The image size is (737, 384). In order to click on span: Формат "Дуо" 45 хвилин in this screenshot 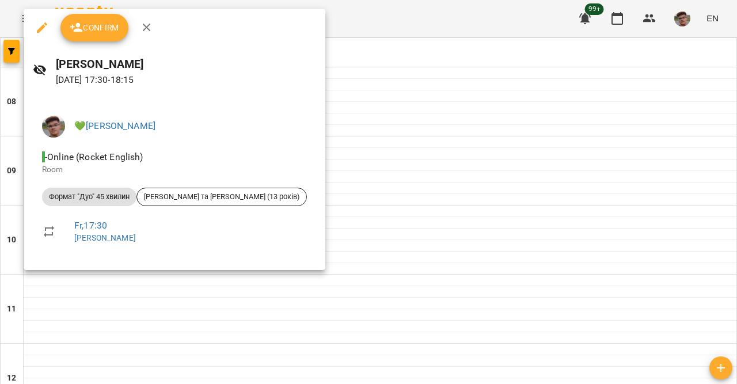, I will do `click(89, 197)`.